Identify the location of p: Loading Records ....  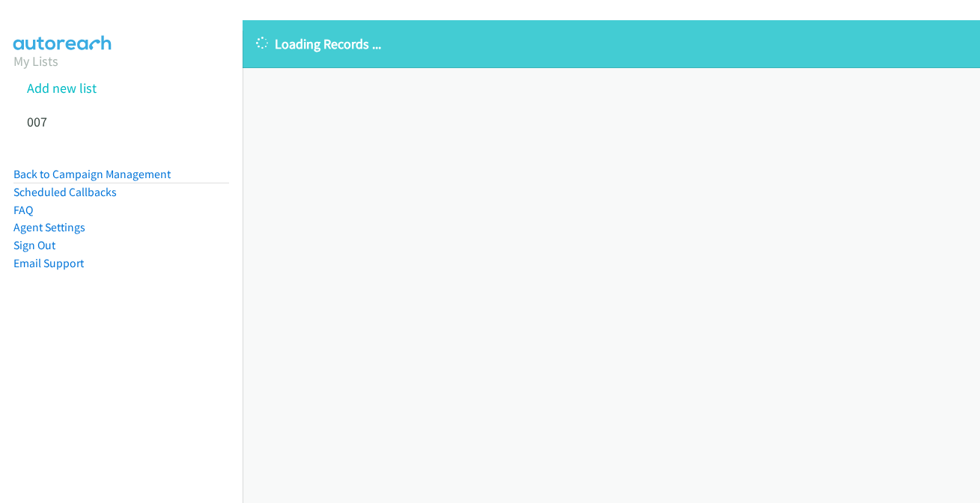
(611, 44).